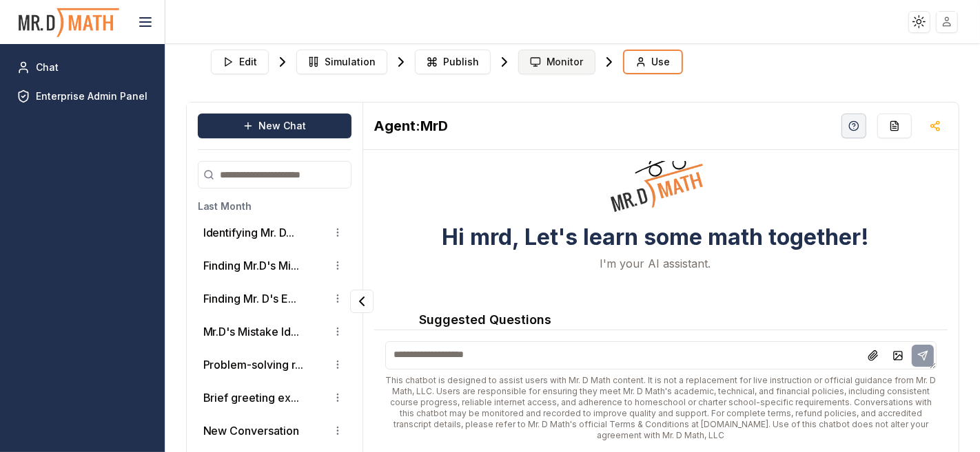 Image resolution: width=980 pixels, height=452 pixels. Describe the element at coordinates (82, 96) in the screenshot. I see `a: Enterprise Admin Panel` at that location.